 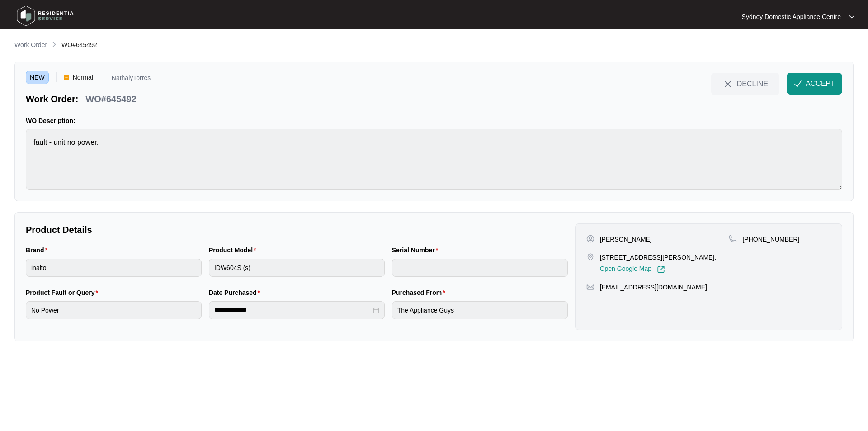 What do you see at coordinates (66, 77) in the screenshot?
I see `img: Vercel Logo` at bounding box center [66, 77].